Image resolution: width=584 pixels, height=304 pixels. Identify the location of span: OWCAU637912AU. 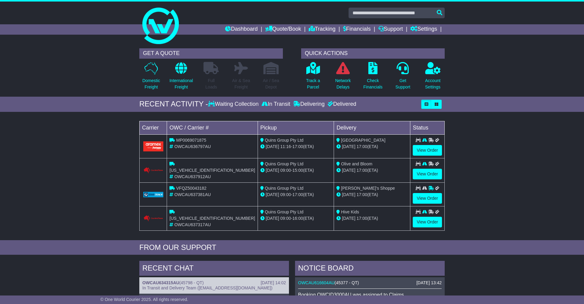
(192, 177).